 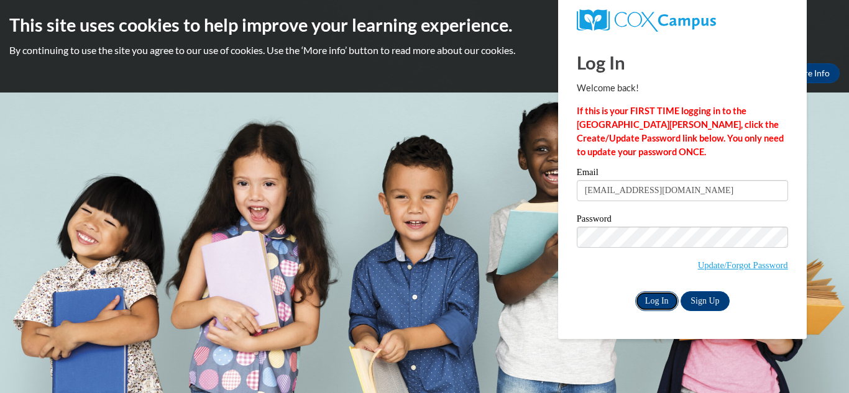 What do you see at coordinates (810, 73) in the screenshot?
I see `a: More Info` at bounding box center [810, 73].